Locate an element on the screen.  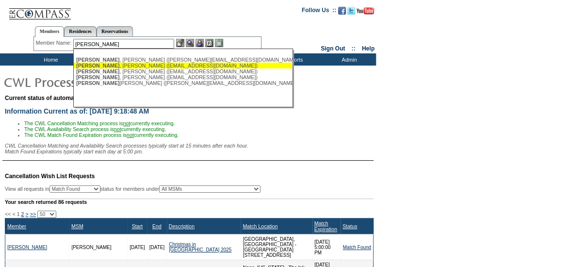
div: View all requests in status for members under is located at coordinates (132, 189).